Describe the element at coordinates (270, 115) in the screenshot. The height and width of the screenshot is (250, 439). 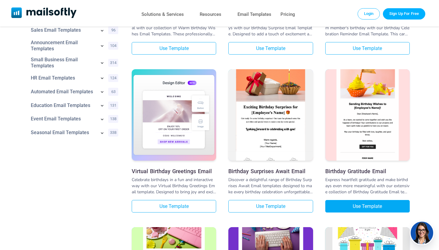
I see `img: Birthday Surprises Await Email` at that location.